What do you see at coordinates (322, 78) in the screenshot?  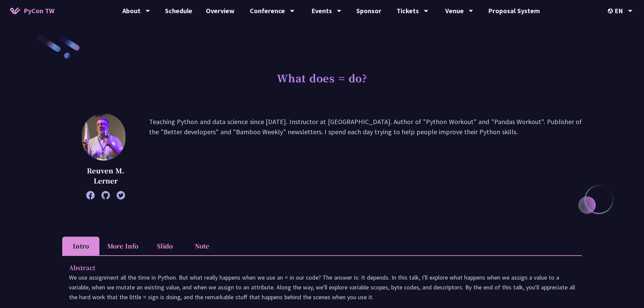 I see `h1: What does = do?` at bounding box center [322, 78].